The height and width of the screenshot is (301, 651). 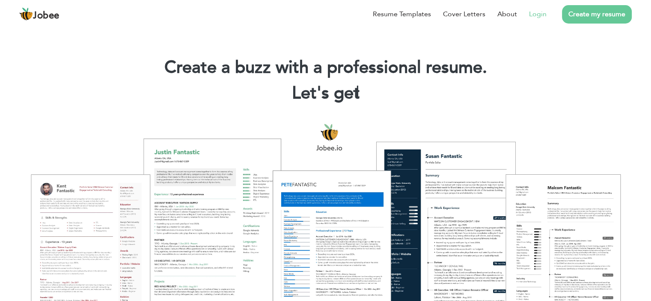 I want to click on h2: Let's, so click(x=325, y=93).